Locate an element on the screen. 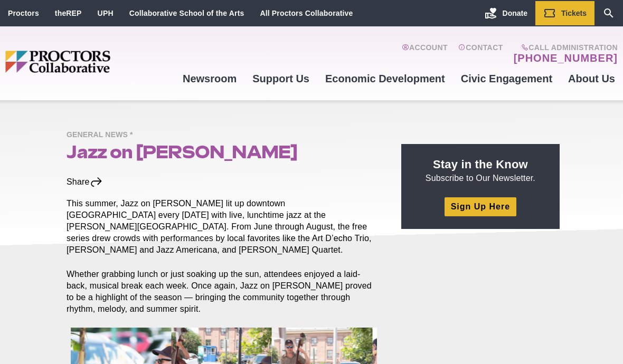 The image size is (623, 364). a: Search is located at coordinates (609, 13).